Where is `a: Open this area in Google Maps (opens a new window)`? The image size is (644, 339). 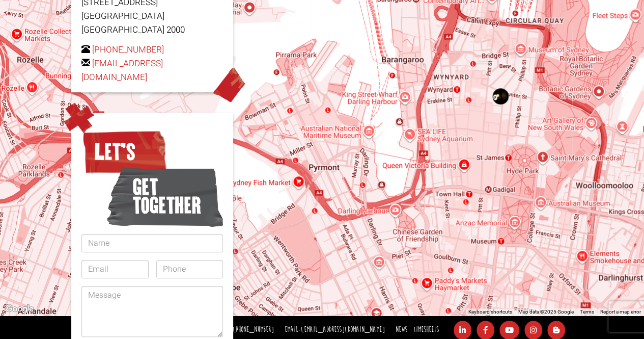 a: Open this area in Google Maps (opens a new window) is located at coordinates (19, 309).